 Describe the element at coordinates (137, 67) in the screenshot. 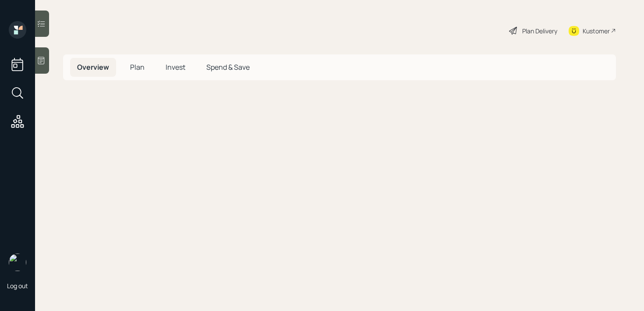

I see `span: Plan` at that location.